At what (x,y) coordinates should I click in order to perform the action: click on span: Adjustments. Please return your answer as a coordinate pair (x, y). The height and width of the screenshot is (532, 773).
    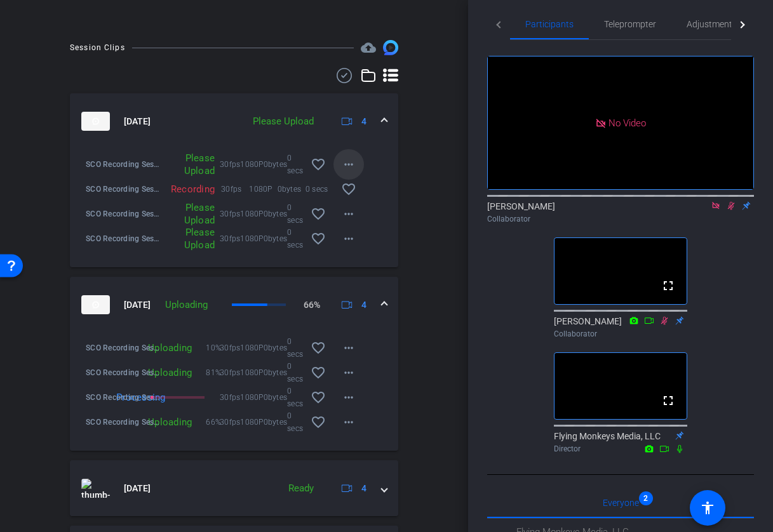
    Looking at the image, I should click on (711, 24).